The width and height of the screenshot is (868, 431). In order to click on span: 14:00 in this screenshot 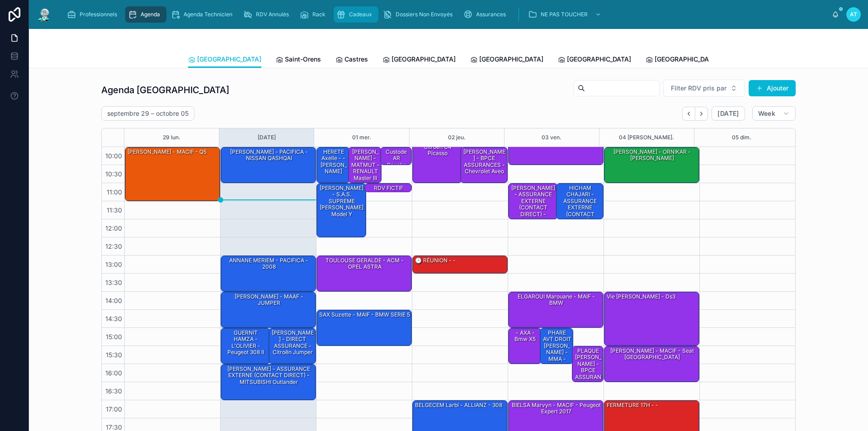, I will do `click(114, 300)`.